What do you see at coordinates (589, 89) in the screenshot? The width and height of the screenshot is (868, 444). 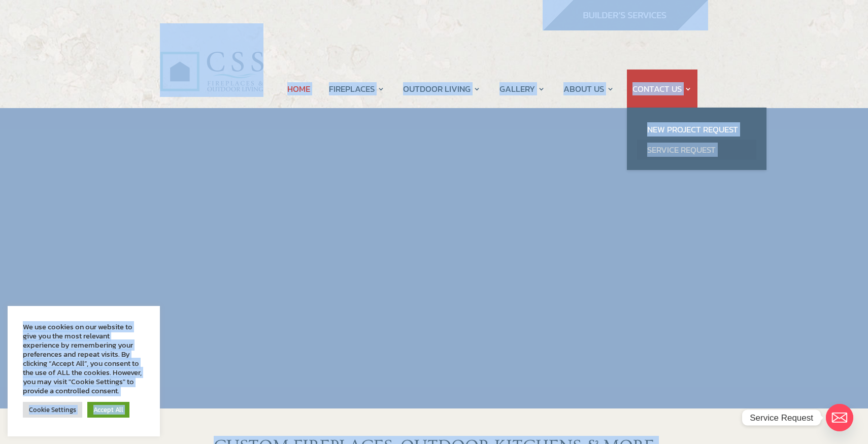 I see `a: ABOUT US` at bounding box center [589, 89].